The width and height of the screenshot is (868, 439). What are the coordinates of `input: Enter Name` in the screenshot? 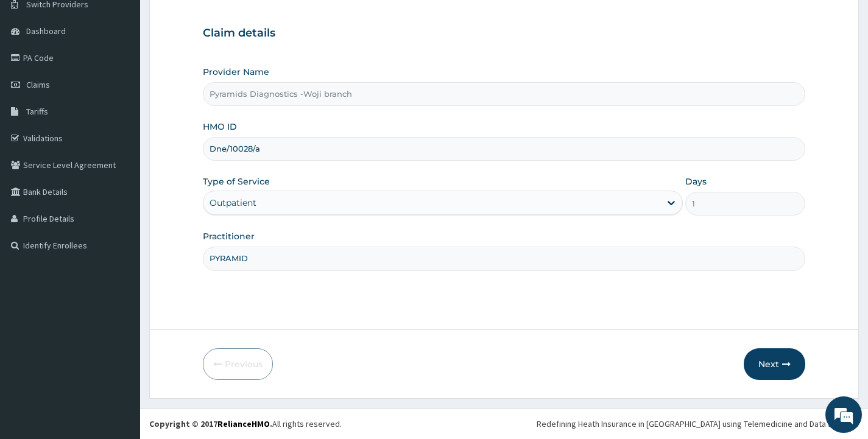 It's located at (503, 258).